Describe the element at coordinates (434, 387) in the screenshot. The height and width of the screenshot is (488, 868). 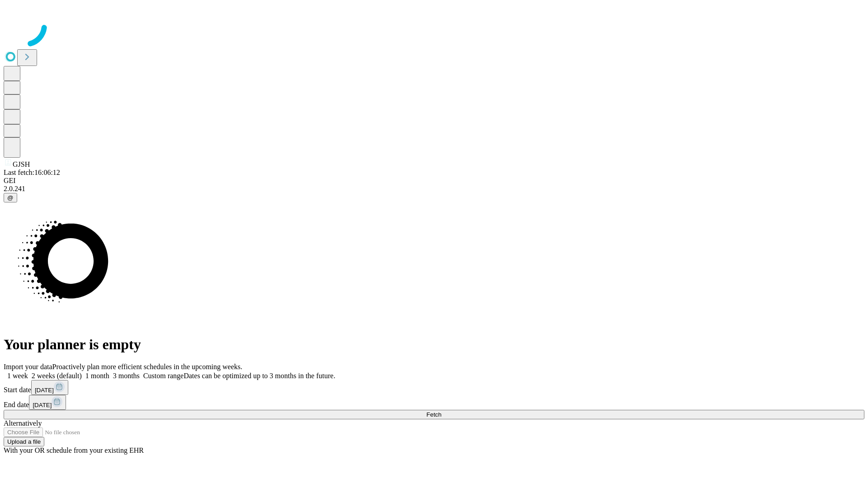
I see `div: Start date` at that location.